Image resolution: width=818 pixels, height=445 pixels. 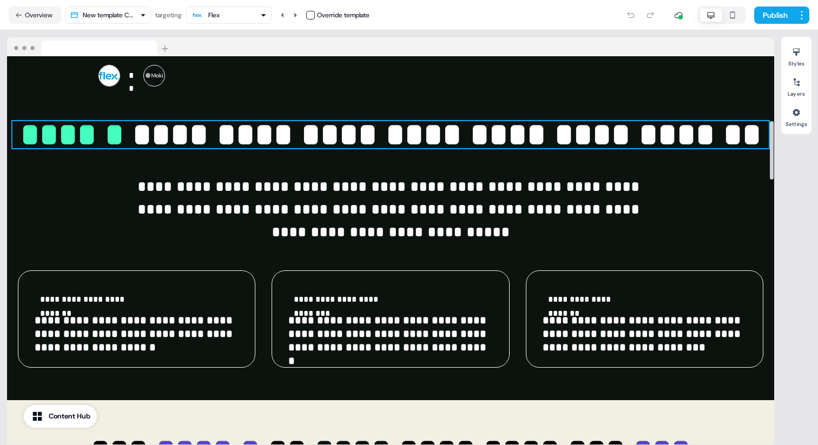 What do you see at coordinates (229, 15) in the screenshot?
I see `button: Flex` at bounding box center [229, 15].